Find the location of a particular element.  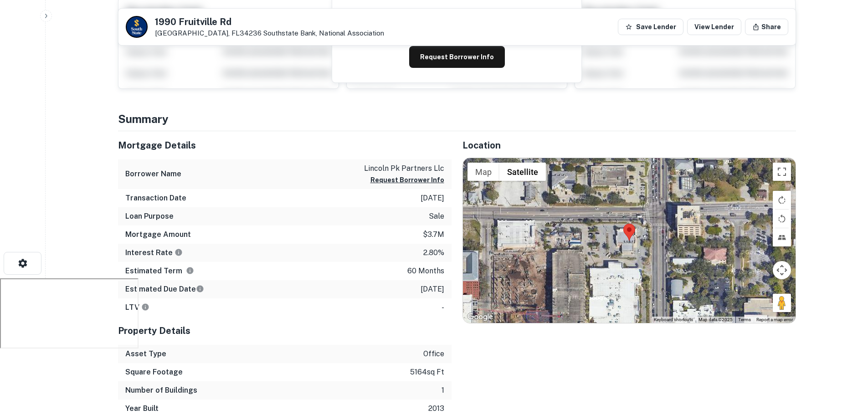

a: Southstate Bank, National Association is located at coordinates (323, 33).